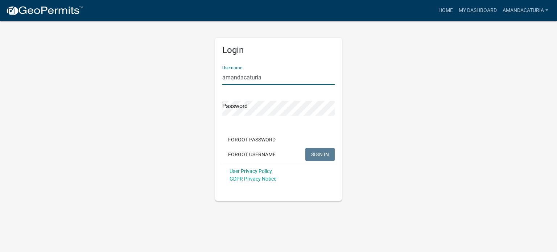 The image size is (557, 252). I want to click on span: SIGN IN, so click(320, 154).